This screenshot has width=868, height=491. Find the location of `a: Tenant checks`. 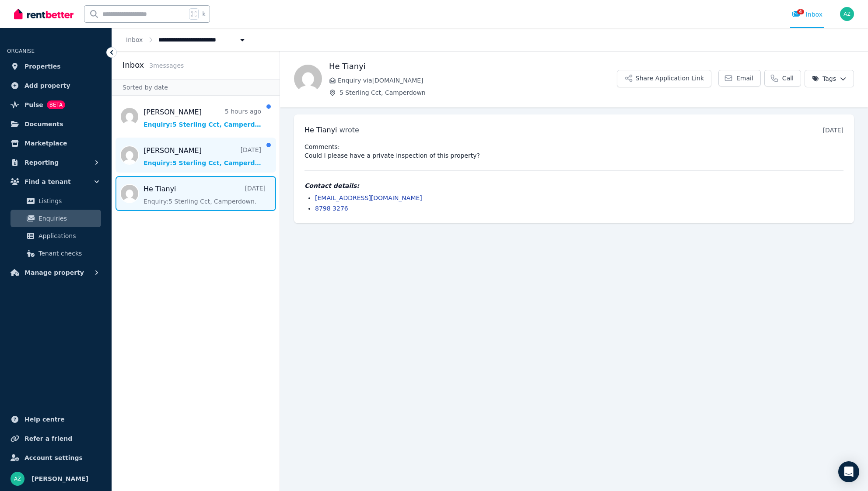

a: Tenant checks is located at coordinates (56, 254).